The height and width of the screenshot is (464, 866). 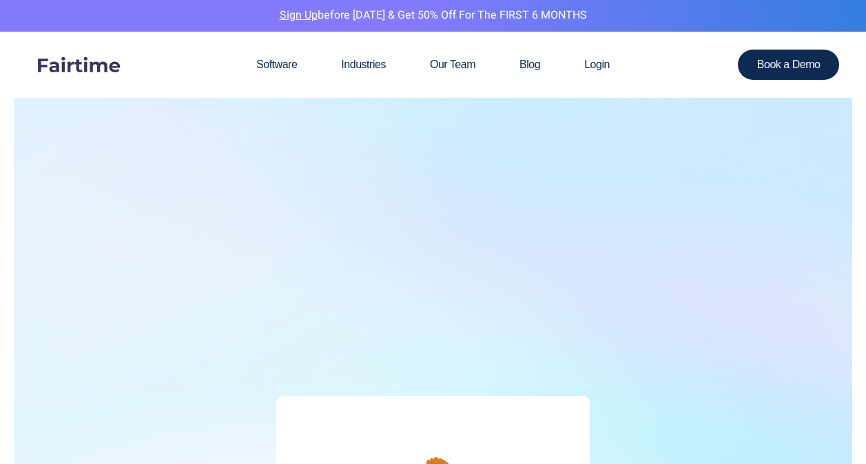 What do you see at coordinates (363, 65) in the screenshot?
I see `a: Industries` at bounding box center [363, 65].